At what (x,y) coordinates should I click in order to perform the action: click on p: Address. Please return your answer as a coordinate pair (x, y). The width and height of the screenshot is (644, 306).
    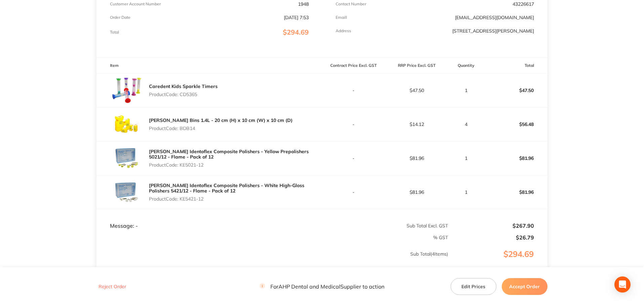
    Looking at the image, I should click on (343, 31).